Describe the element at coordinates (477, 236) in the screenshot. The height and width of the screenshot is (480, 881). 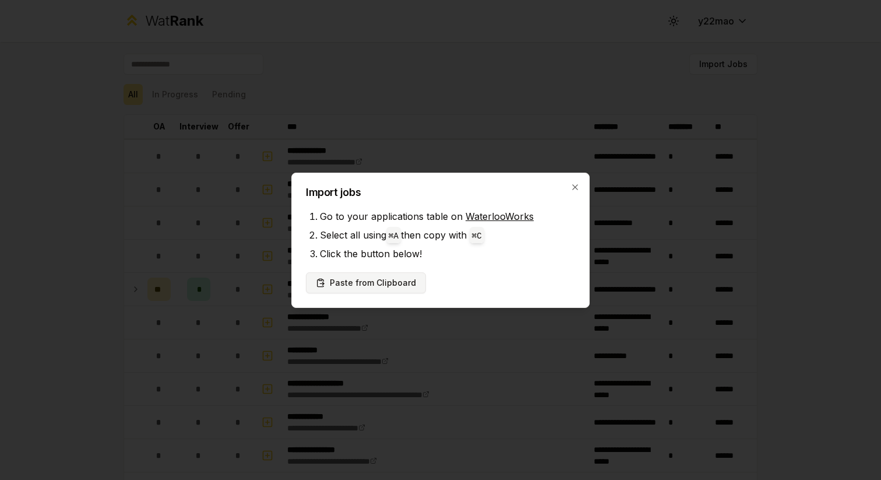
I see `code: ⌘ C` at that location.